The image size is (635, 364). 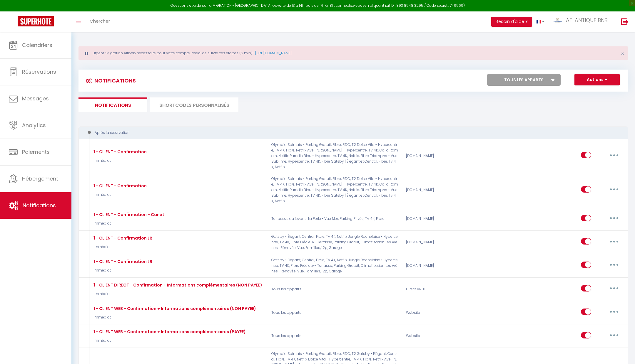 What do you see at coordinates (37, 45) in the screenshot?
I see `span: Calendriers` at bounding box center [37, 45].